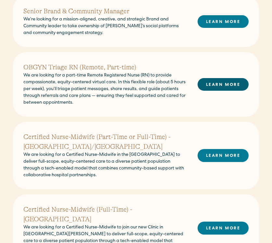 Image resolution: width=272 pixels, height=243 pixels. I want to click on h2: Senior Brand & Community Manager, so click(105, 11).